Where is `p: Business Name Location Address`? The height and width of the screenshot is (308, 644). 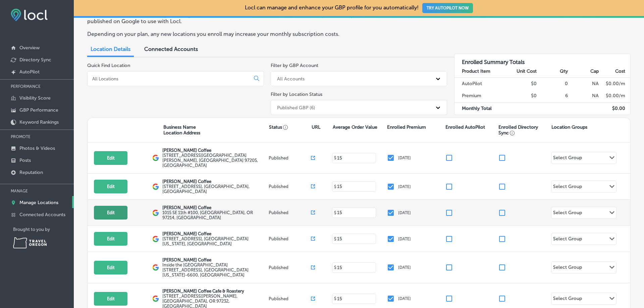 p: Business Name Location Address is located at coordinates (182, 130).